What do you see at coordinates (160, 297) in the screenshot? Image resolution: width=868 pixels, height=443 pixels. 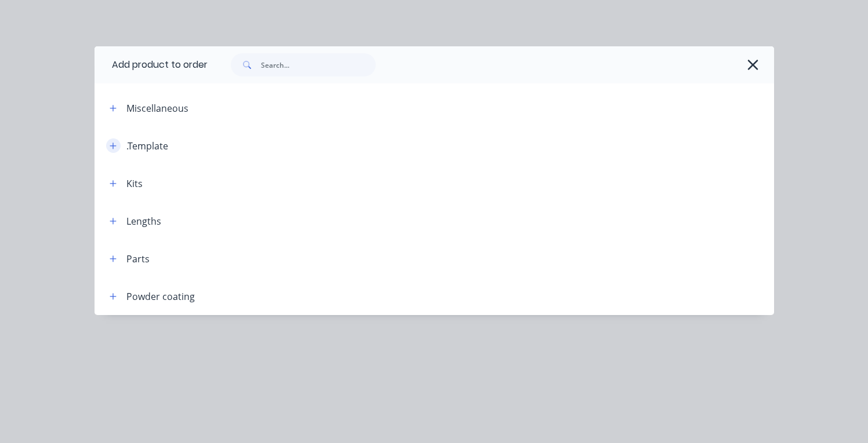 I see `div: Powder coating` at bounding box center [160, 297].